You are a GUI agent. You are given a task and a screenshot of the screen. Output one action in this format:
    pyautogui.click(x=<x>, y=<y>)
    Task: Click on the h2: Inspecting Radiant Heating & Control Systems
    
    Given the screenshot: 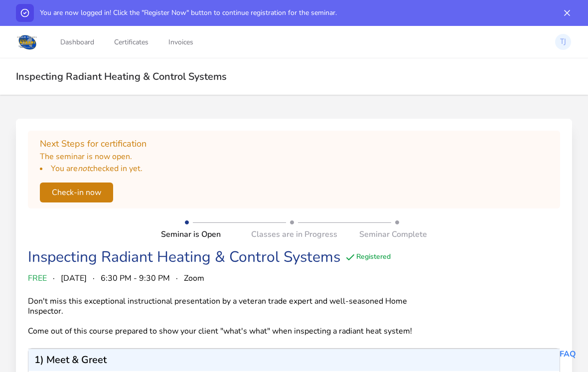 What is the action you would take?
    pyautogui.click(x=294, y=76)
    